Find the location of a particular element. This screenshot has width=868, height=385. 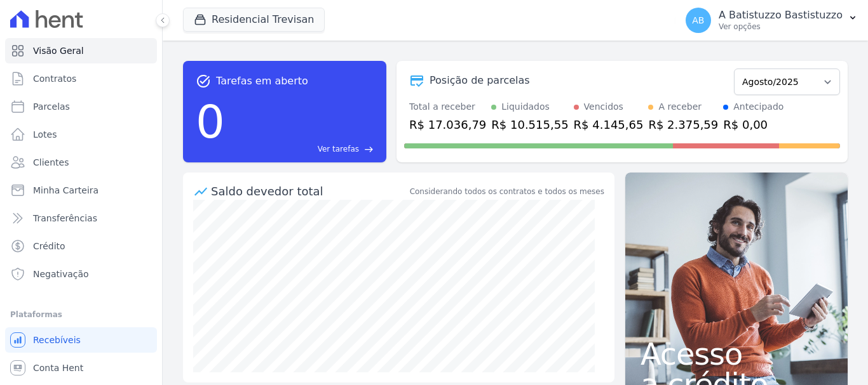

a: Negativação is located at coordinates (81, 274).